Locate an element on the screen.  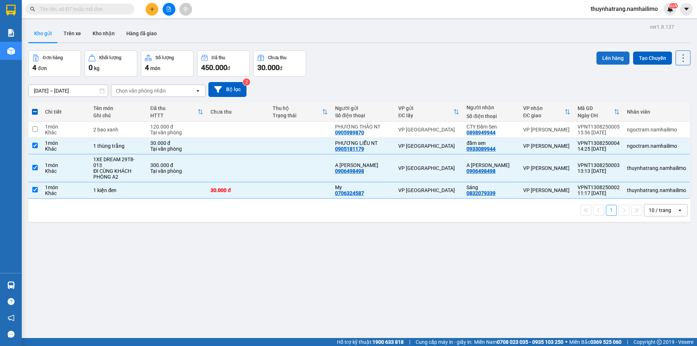
span: CR : is located at coordinates (11, 51).